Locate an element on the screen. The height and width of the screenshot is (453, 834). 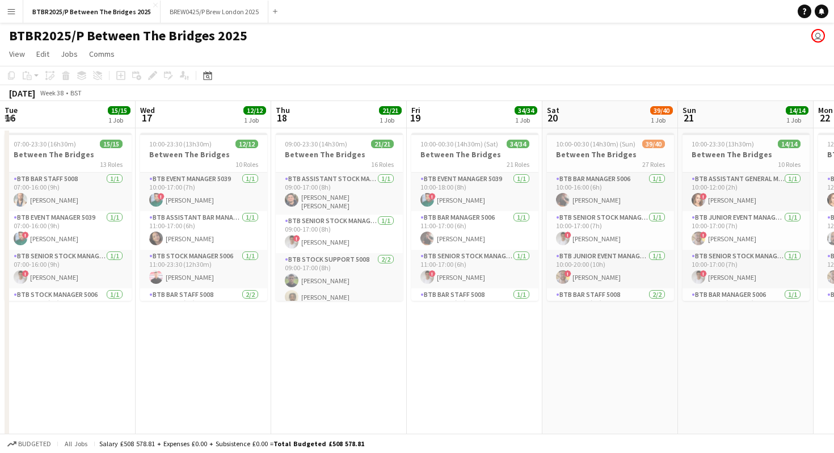
a: Jobs is located at coordinates (69, 54).